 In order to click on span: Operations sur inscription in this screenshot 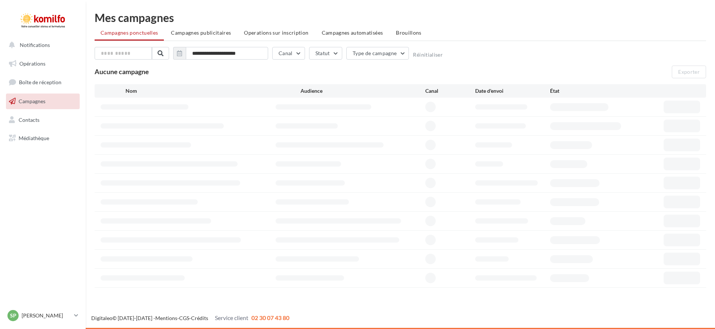, I will do `click(276, 32)`.